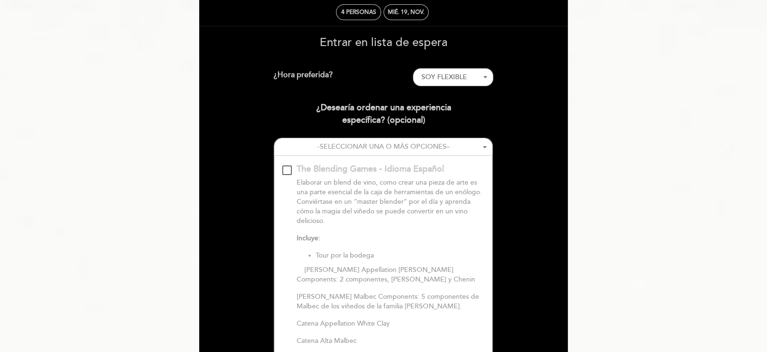 Image resolution: width=767 pixels, height=352 pixels. Describe the element at coordinates (391, 324) in the screenshot. I see `p: Catena Appellation White Clay` at that location.